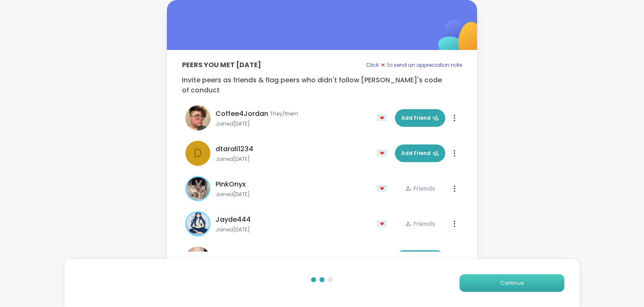 The width and height of the screenshot is (644, 307). I want to click on button: Continue, so click(512, 283).